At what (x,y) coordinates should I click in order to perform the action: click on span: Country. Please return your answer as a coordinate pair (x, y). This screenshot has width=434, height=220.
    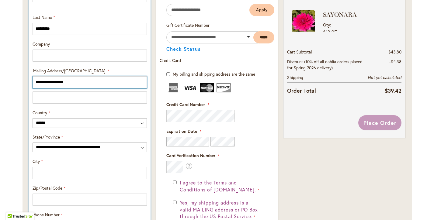
    Looking at the image, I should click on (40, 112).